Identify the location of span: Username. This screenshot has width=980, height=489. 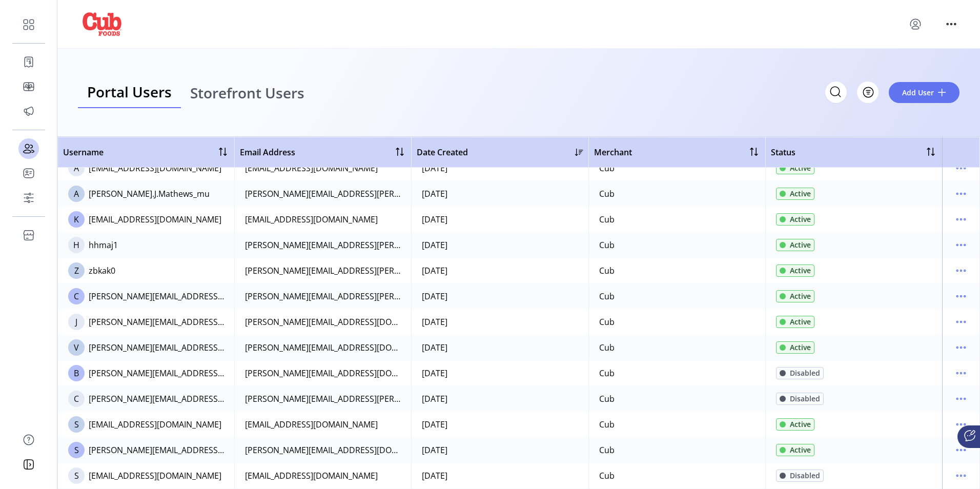
(83, 152).